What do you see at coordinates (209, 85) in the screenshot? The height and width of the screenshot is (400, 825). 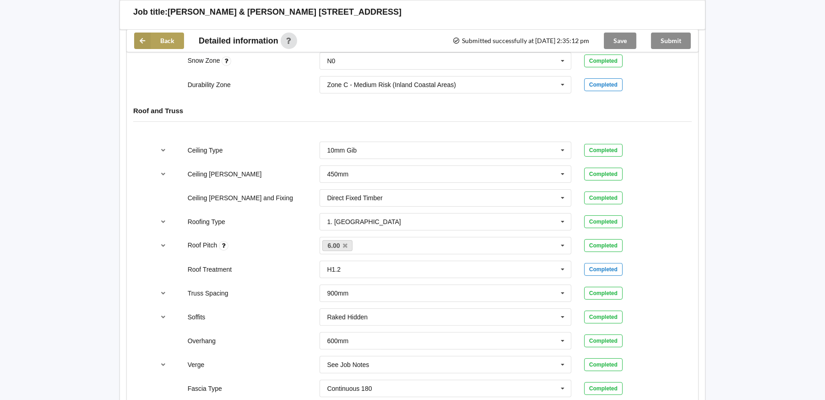 I see `label: Durability Zone` at bounding box center [209, 85].